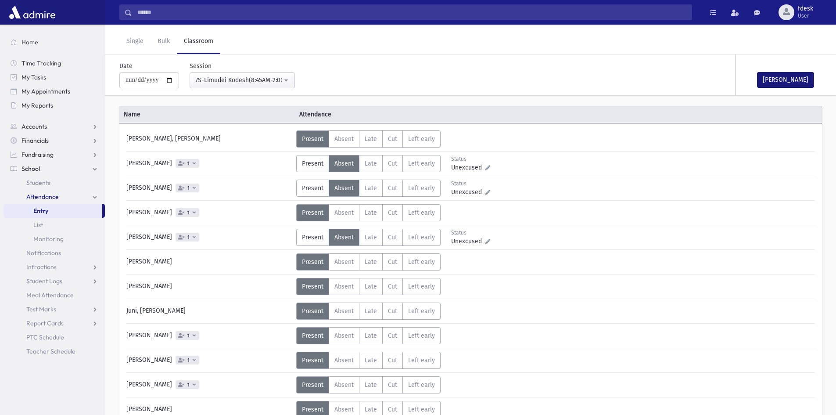  Describe the element at coordinates (805, 9) in the screenshot. I see `span: fdesk` at that location.